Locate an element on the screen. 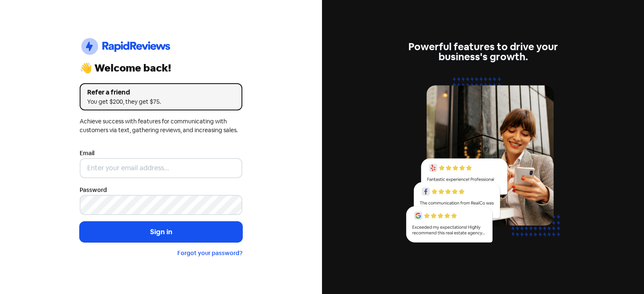 The width and height of the screenshot is (644, 294). div: 👋 Welcome back! is located at coordinates (161, 68).